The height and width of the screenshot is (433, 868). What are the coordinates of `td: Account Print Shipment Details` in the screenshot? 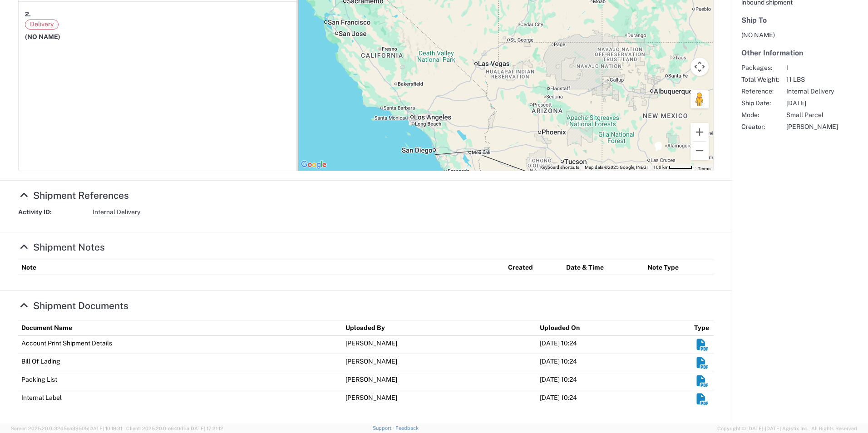 It's located at (180, 344).